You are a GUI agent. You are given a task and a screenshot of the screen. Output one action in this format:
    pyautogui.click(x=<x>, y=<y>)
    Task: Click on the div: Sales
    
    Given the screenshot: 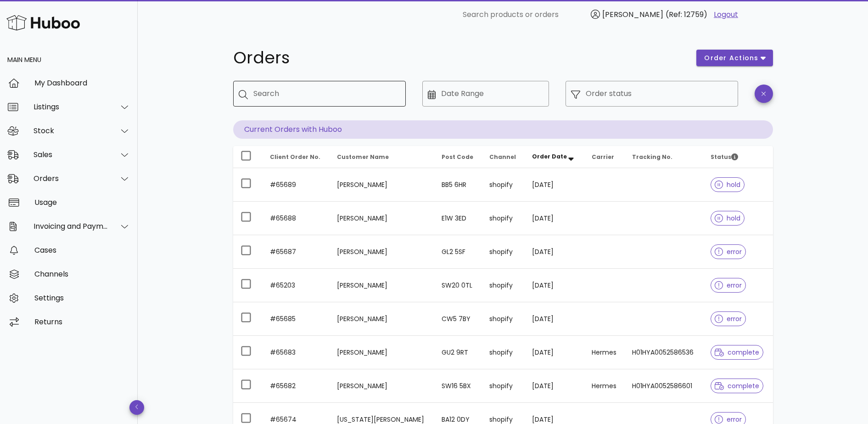 What is the action you would take?
    pyautogui.click(x=71, y=155)
    